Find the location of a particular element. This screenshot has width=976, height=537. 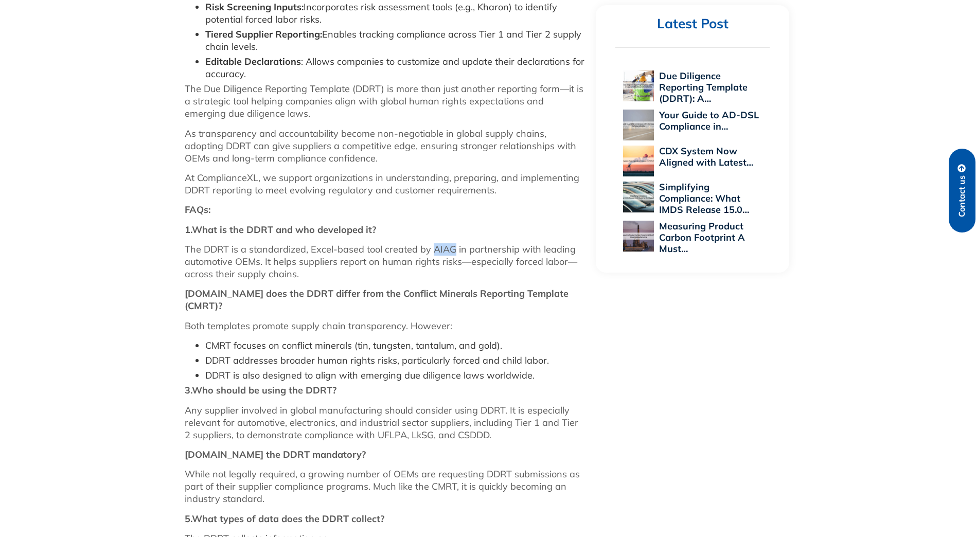

p: Both templates promote supply chain transparency. However: is located at coordinates (386, 326).